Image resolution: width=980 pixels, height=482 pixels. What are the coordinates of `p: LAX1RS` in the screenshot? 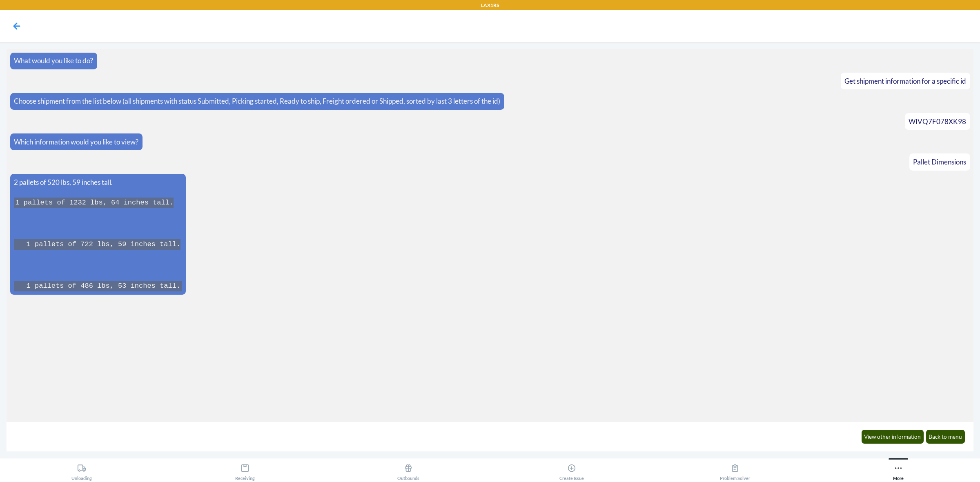 It's located at (490, 6).